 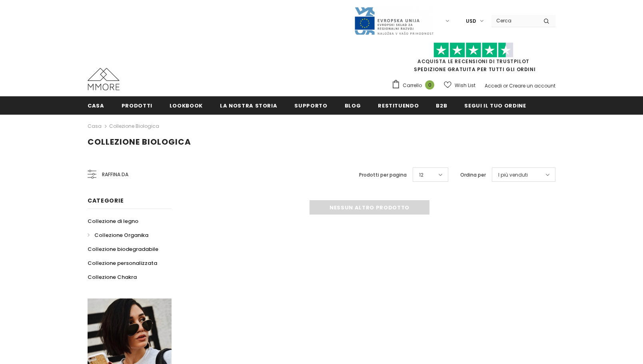 What do you see at coordinates (186, 106) in the screenshot?
I see `span: Lookbook` at bounding box center [186, 106].